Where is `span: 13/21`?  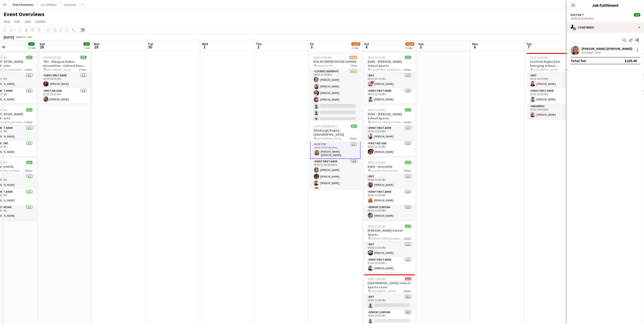 span: 13/21 is located at coordinates (356, 44).